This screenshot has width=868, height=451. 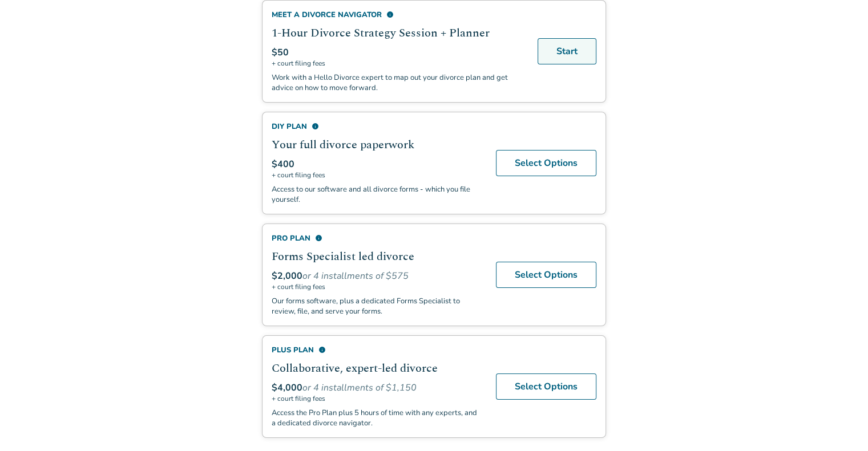 What do you see at coordinates (377, 256) in the screenshot?
I see `h2: Forms Specialist led divorce` at bounding box center [377, 256].